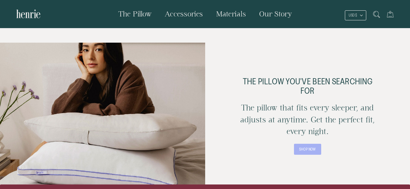  I want to click on span: Materials, so click(231, 14).